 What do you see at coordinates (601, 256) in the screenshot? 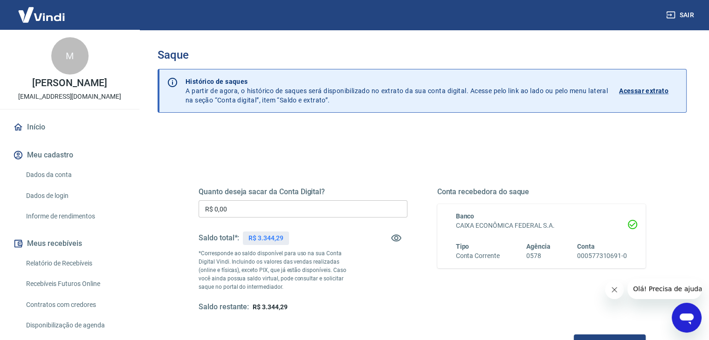
I see `h6: 000577310691-0` at bounding box center [601, 256].